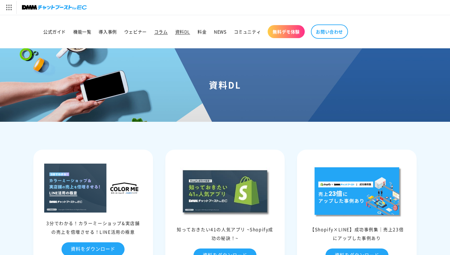 This screenshot has width=450, height=255. I want to click on img: サービス, so click(9, 7).